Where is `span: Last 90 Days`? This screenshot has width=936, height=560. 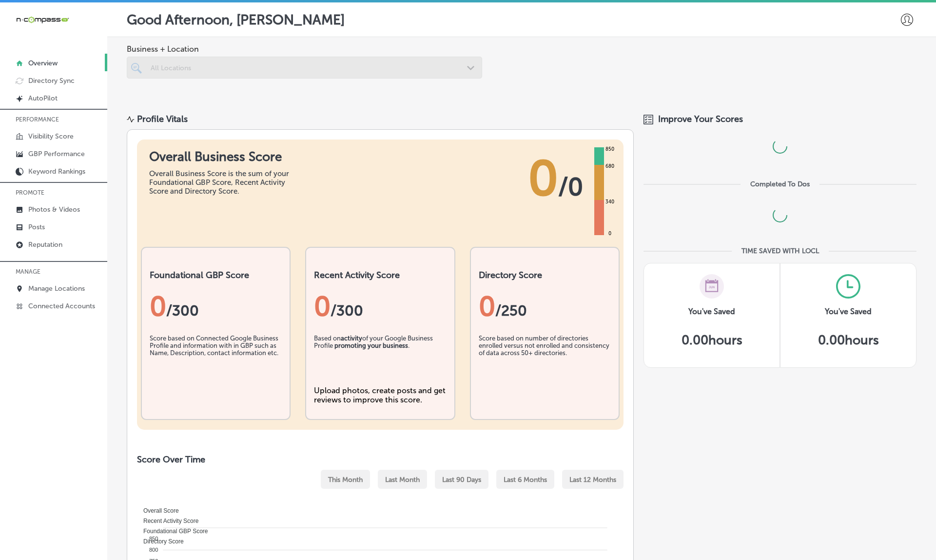 span: Last 90 Days is located at coordinates (462, 479).